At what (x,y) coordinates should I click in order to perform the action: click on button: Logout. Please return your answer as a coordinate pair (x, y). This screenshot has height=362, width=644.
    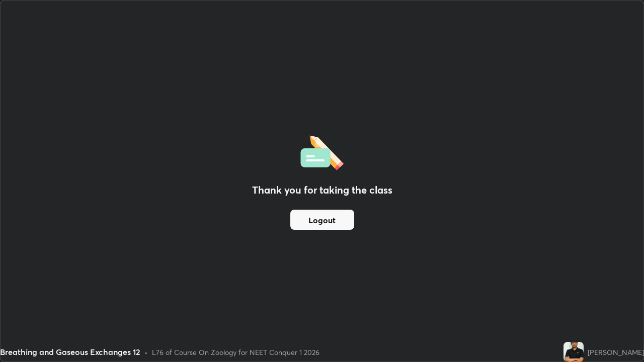
    Looking at the image, I should click on (322, 220).